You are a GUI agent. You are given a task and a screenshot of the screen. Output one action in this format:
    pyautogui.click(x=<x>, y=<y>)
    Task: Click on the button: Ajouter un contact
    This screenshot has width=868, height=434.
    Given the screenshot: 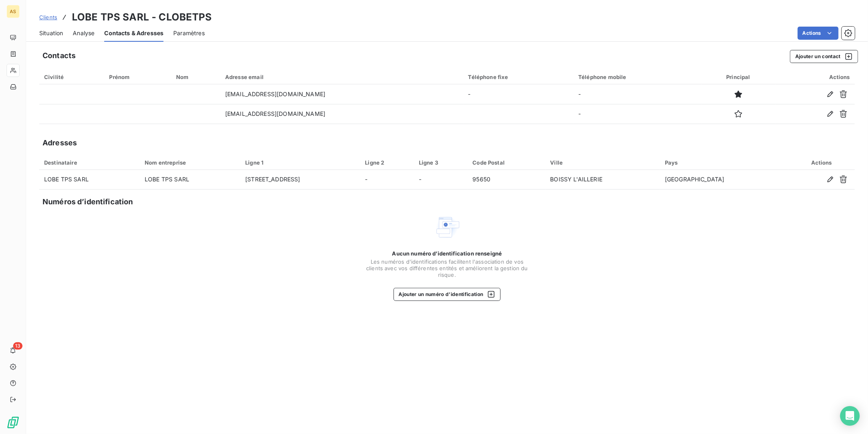 What is the action you would take?
    pyautogui.click(x=824, y=56)
    